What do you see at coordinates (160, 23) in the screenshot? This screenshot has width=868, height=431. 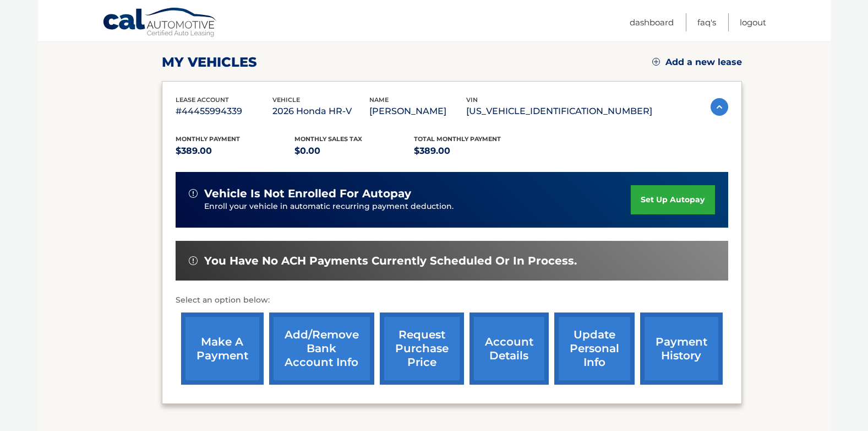 I see `a: Cal Automotive` at bounding box center [160, 23].